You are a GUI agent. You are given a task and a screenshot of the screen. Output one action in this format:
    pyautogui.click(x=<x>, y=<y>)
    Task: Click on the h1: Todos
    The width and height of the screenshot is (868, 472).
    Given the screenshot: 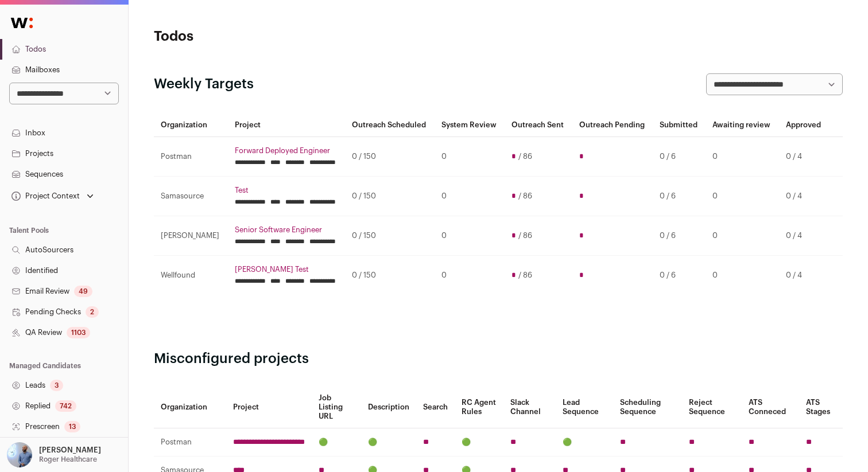 What is the action you would take?
    pyautogui.click(x=268, y=37)
    